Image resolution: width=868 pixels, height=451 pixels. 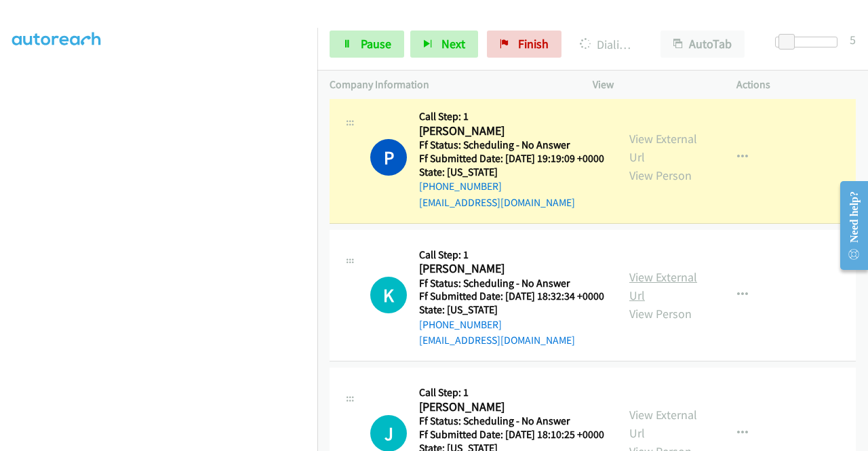 What do you see at coordinates (533, 43) in the screenshot?
I see `span: Finish` at bounding box center [533, 43].